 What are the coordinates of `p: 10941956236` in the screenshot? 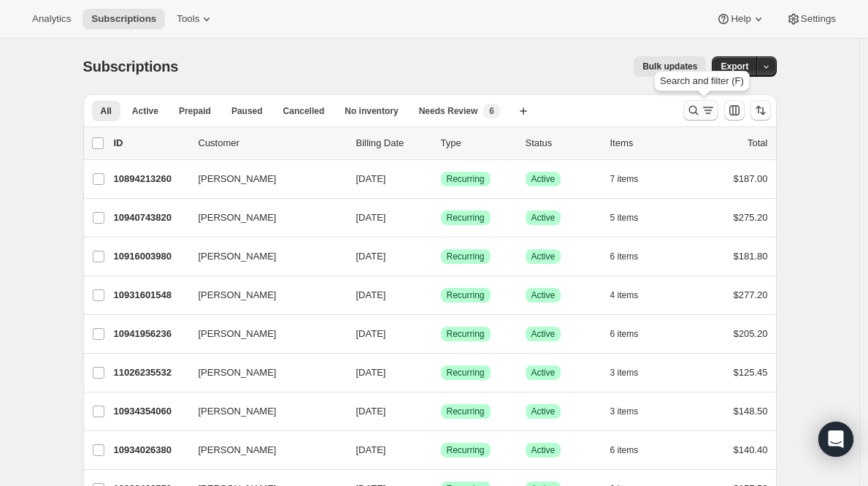 It's located at (151, 334).